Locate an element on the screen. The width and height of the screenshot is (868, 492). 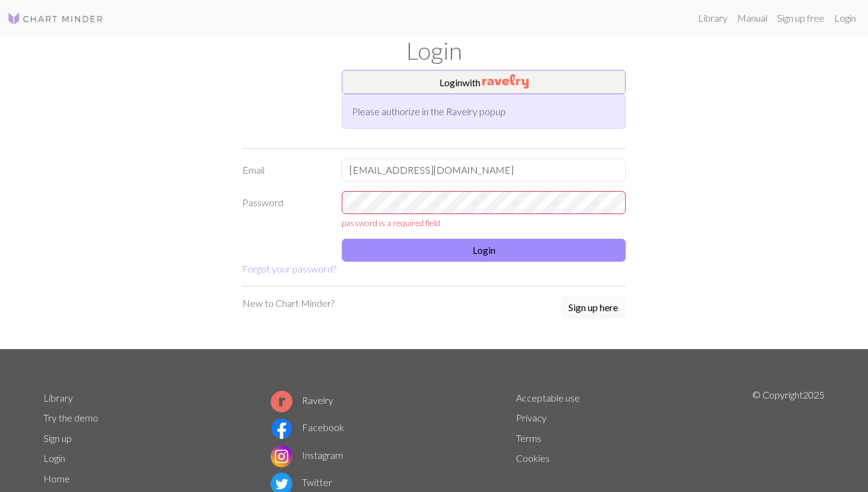
div: password is a required field is located at coordinates (483, 222).